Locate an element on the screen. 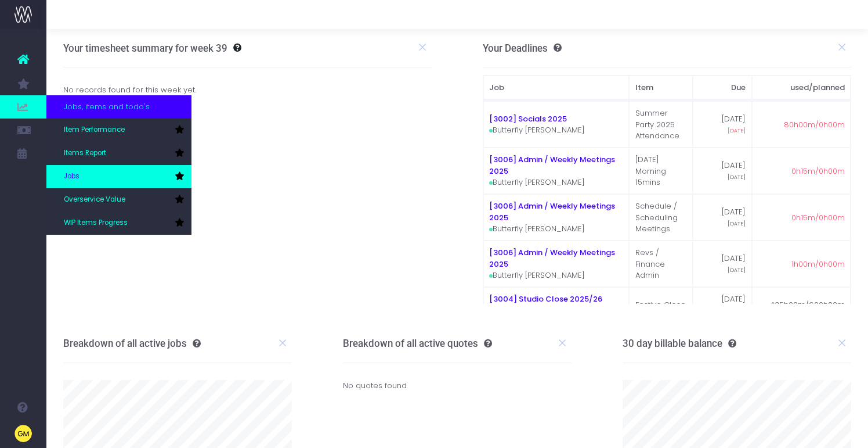  span: 80h00m/0h00m is located at coordinates (814, 125).